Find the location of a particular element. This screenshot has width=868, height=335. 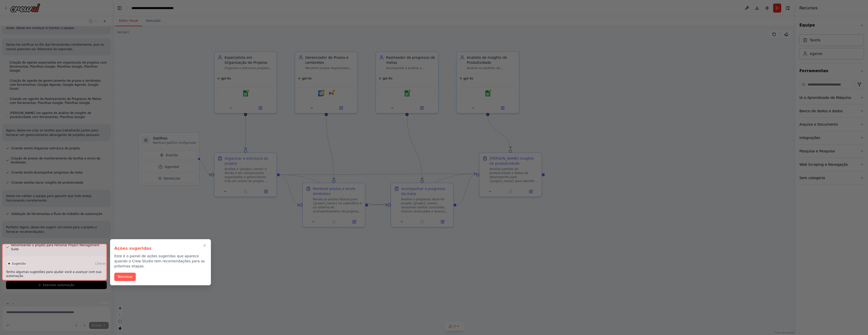

button: Passo a passo completo is located at coordinates (204, 245).